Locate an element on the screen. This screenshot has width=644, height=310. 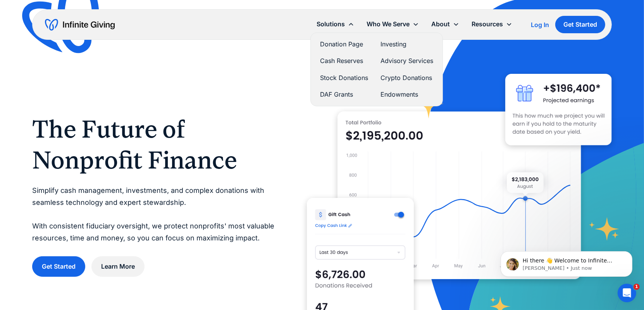
img: nonprofit donation platform is located at coordinates (459, 195).